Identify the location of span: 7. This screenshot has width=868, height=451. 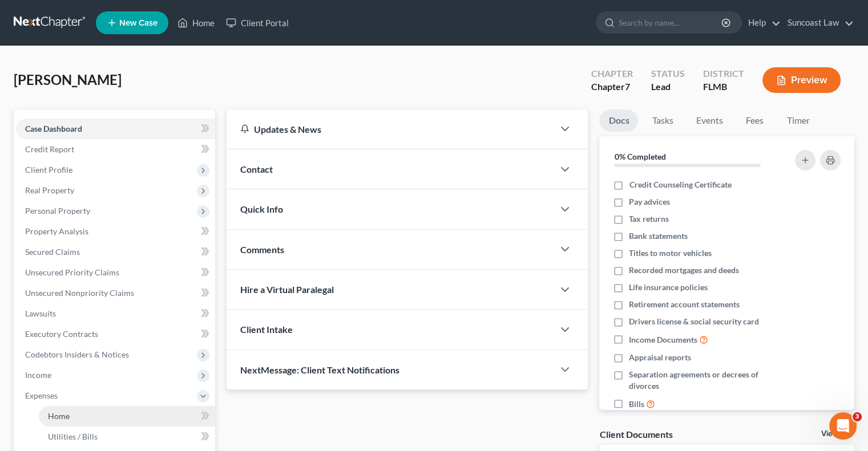
(627, 86).